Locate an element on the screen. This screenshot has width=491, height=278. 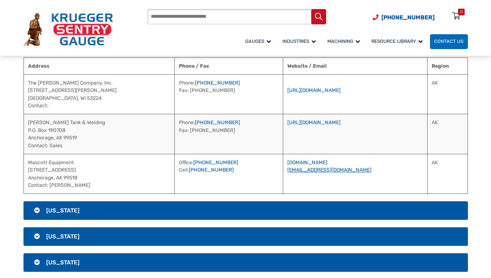
a: Gauges is located at coordinates (260, 41).